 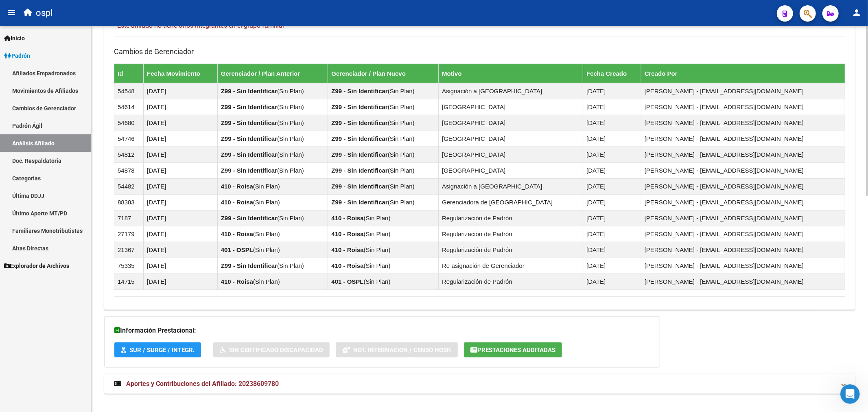 I want to click on mat-icon: person, so click(x=857, y=13).